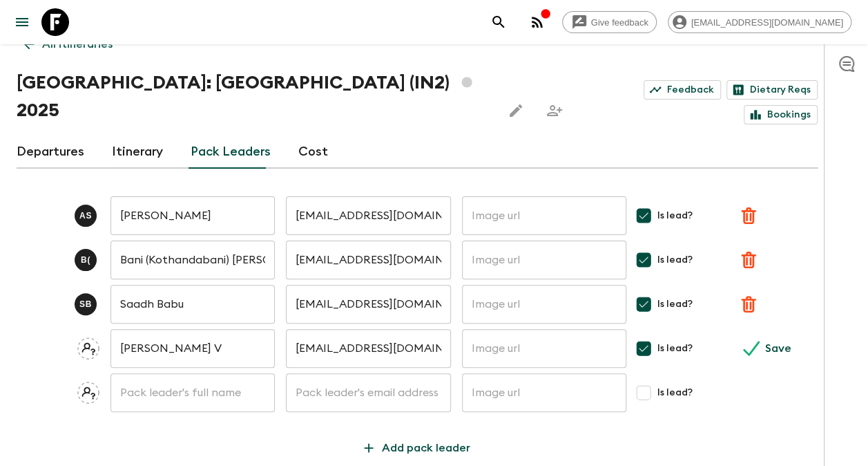 Image resolution: width=868 pixels, height=466 pixels. I want to click on a: Pack Leaders, so click(231, 152).